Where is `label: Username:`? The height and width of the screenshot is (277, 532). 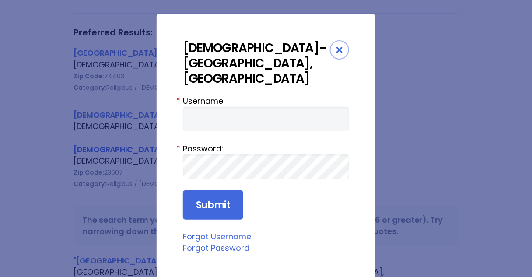 label: Username: is located at coordinates (266, 101).